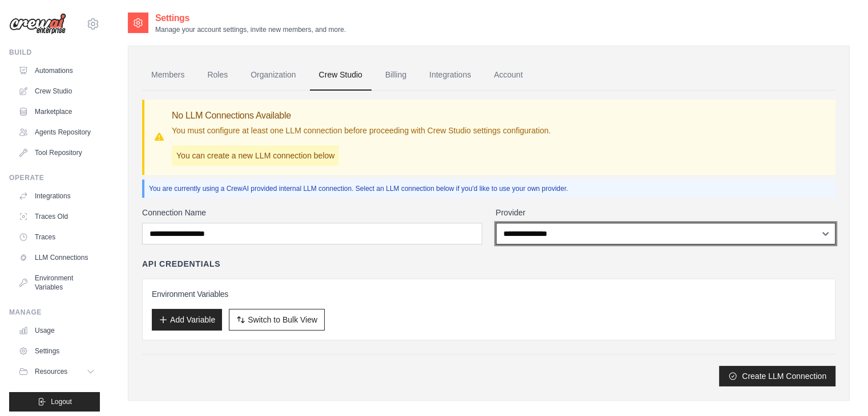 This screenshot has width=868, height=416. I want to click on a: LLM Connections, so click(57, 258).